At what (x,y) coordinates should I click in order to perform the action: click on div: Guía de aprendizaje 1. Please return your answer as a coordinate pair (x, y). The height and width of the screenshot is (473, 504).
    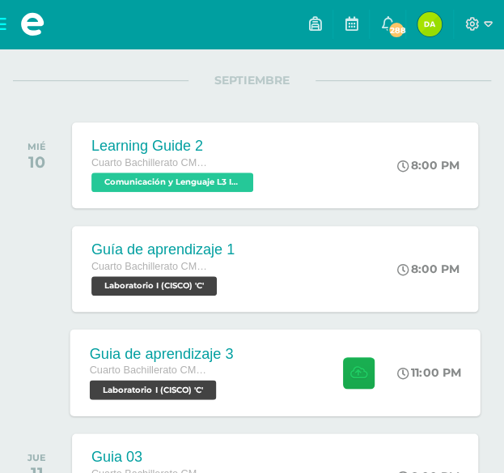
    Looking at the image, I should click on (163, 249).